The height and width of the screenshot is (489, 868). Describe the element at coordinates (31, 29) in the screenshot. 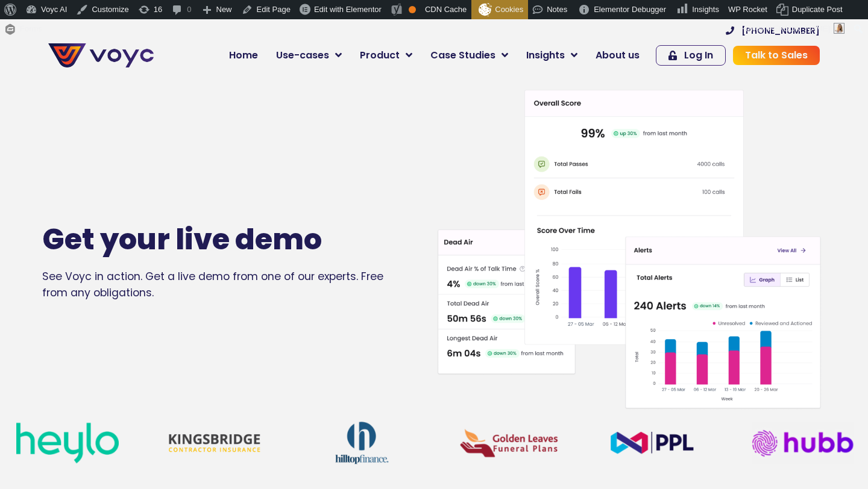

I see `span: Forms` at that location.